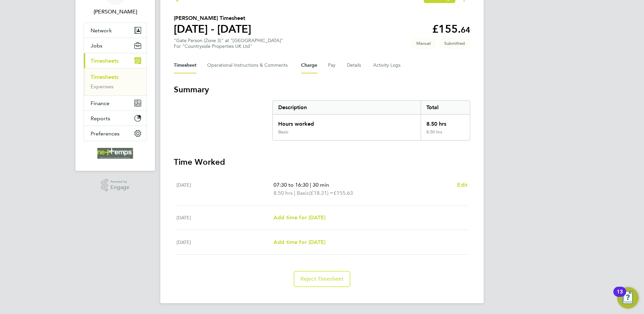 This screenshot has height=314, width=644. What do you see at coordinates (102, 86) in the screenshot?
I see `a: Expenses` at bounding box center [102, 86].